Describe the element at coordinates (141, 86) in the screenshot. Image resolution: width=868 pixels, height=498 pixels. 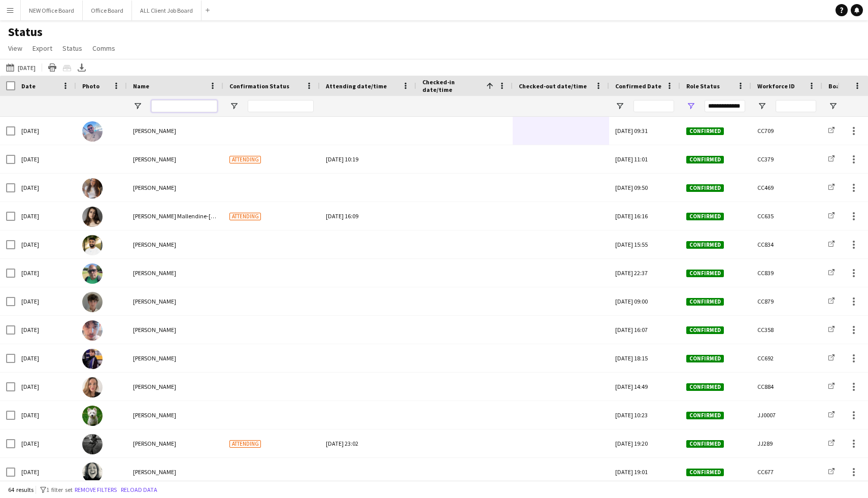
I see `span: Name` at that location.